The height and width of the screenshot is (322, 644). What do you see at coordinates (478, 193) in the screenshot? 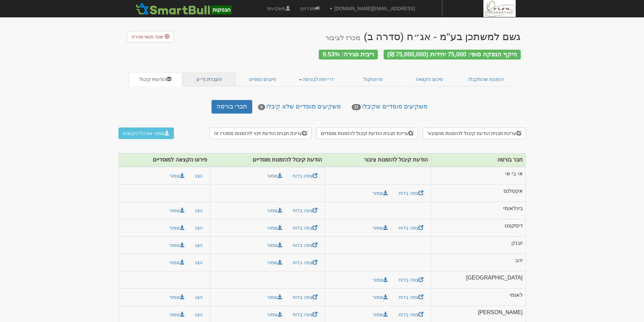
I see `td: אקסלנס` at bounding box center [478, 193].